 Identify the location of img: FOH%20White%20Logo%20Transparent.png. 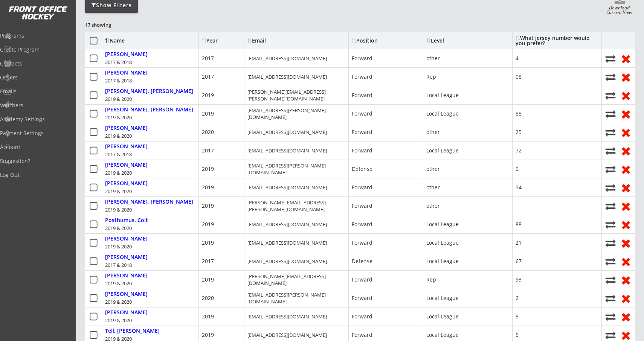
(38, 13).